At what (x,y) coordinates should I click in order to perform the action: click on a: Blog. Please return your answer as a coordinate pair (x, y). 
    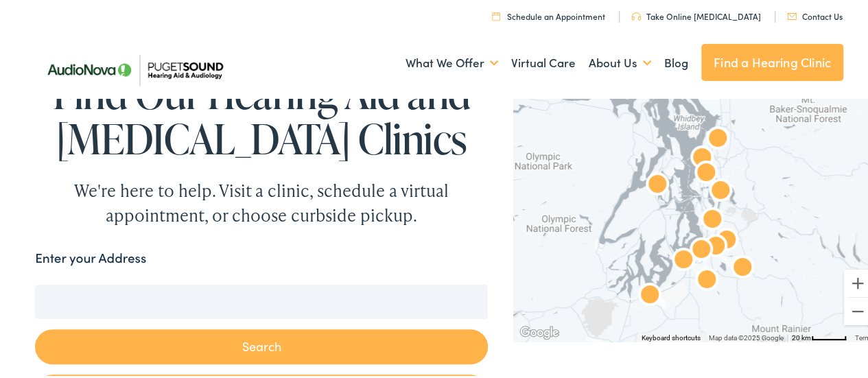
    Looking at the image, I should click on (676, 61).